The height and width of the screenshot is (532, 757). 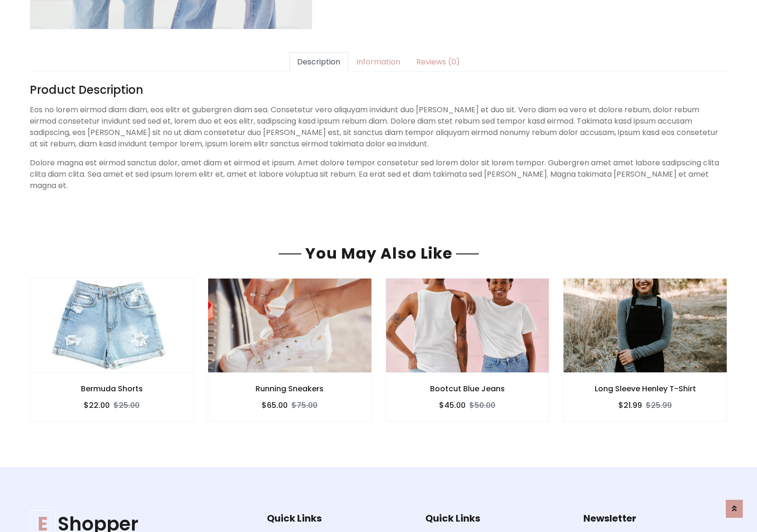 What do you see at coordinates (645, 388) in the screenshot?
I see `h6: Long Sleeve Henley T-Shirt` at bounding box center [645, 388].